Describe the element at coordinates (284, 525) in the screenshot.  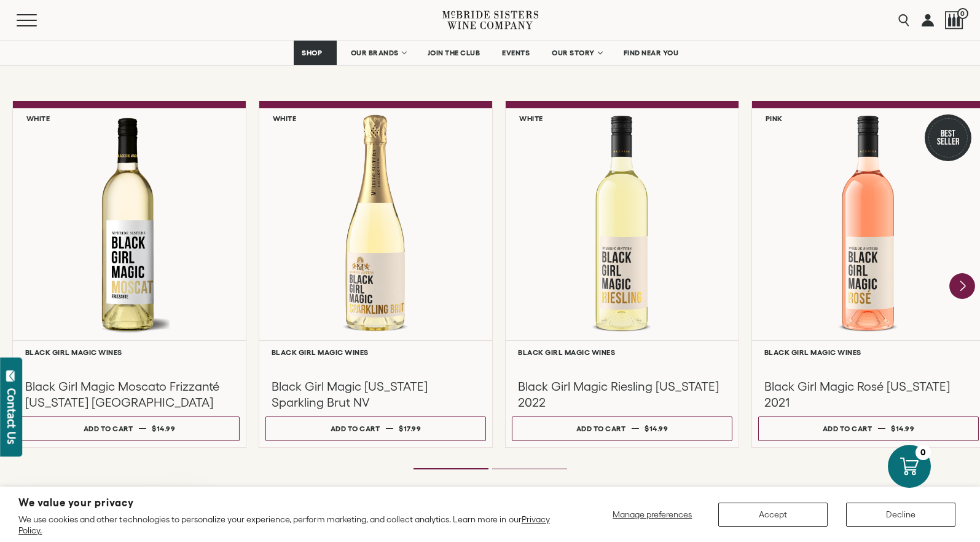
I see `a: Privacy Policy.` at that location.